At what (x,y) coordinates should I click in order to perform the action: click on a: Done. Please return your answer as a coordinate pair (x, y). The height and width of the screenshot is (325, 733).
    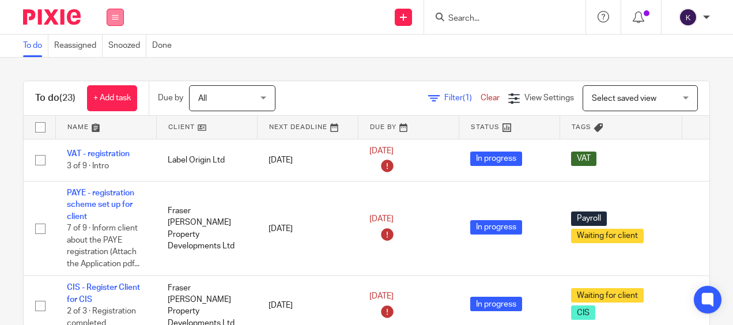
    Looking at the image, I should click on (165, 46).